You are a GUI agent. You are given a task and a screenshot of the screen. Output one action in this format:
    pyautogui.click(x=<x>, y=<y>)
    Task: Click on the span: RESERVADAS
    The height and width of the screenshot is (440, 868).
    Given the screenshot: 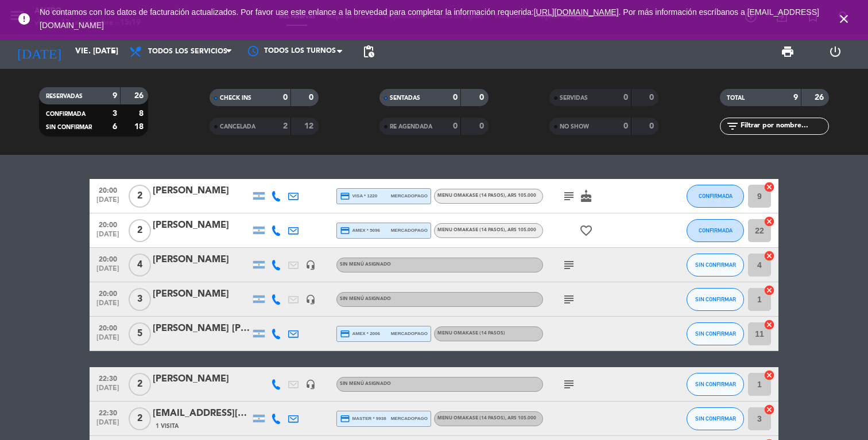 What is the action you would take?
    pyautogui.click(x=64, y=97)
    